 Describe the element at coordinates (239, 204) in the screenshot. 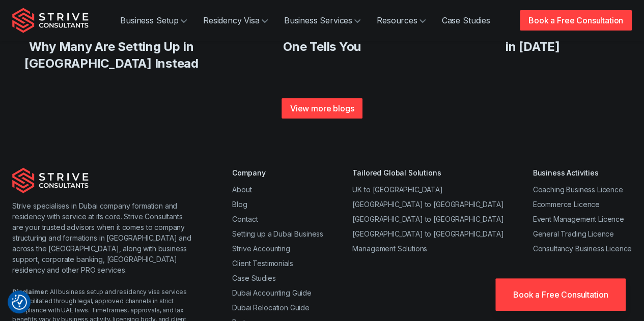

I see `a: Blog` at that location.